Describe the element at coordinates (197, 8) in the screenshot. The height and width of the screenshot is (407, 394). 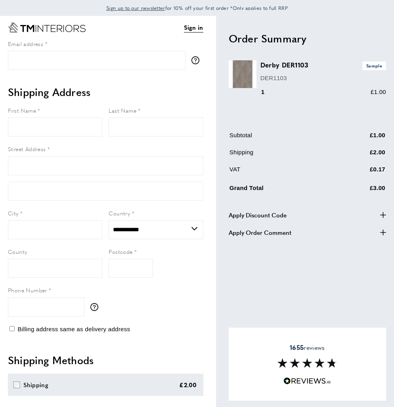
I see `span: for 10% off your first order *Only applies to full RRP` at that location.